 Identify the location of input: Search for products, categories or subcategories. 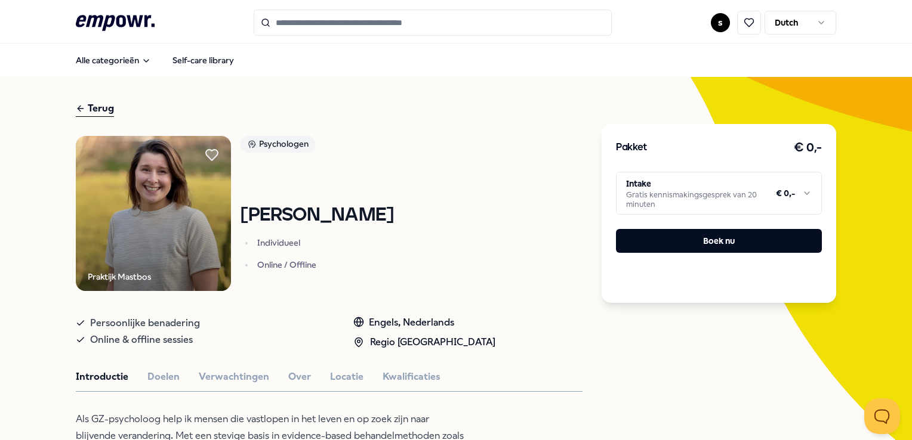
(433, 23).